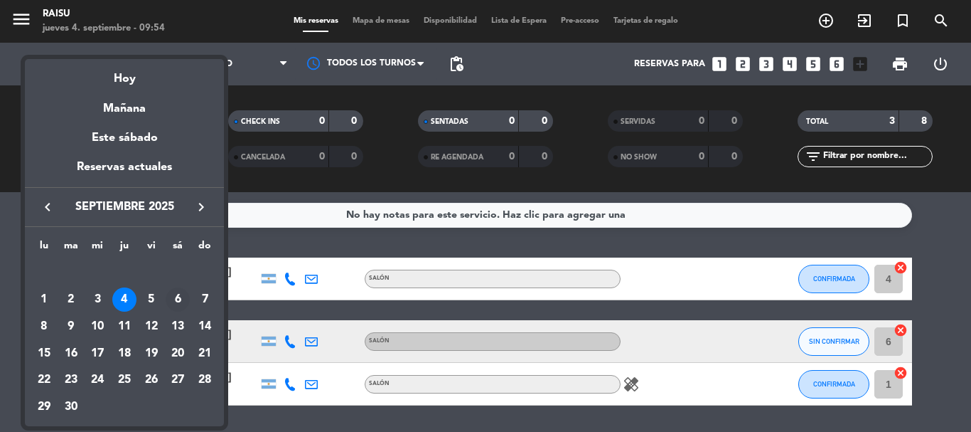 This screenshot has height=432, width=971. What do you see at coordinates (205, 300) in the screenshot?
I see `td: 7 de septiembre de 2025` at bounding box center [205, 300].